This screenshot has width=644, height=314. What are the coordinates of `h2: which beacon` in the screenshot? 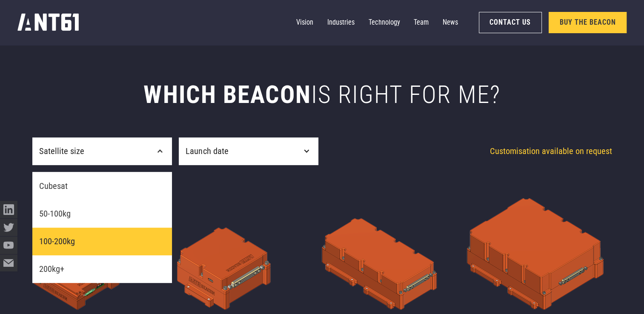 It's located at (322, 95).